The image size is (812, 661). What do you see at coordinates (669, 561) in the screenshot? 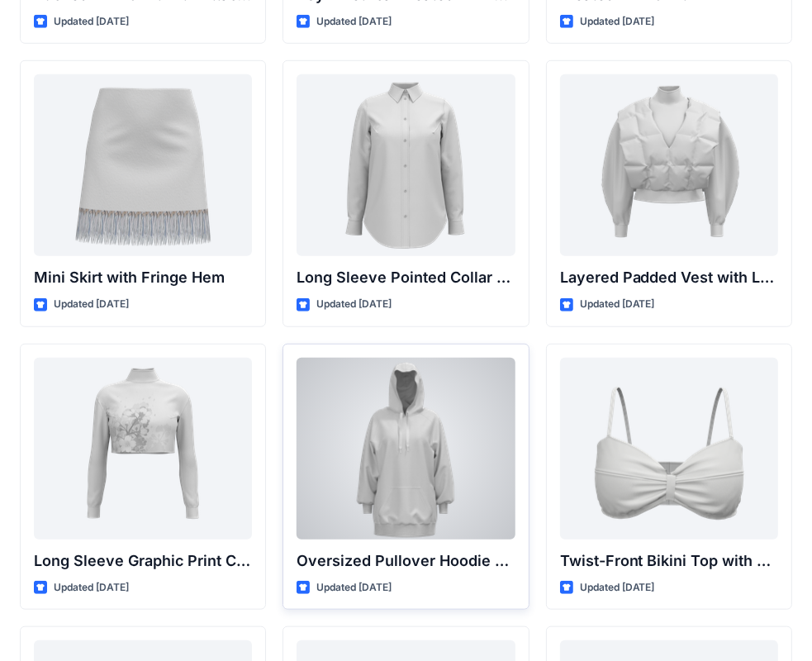
I see `p: Twist-Front Bikini Top with Thin Straps` at bounding box center [669, 561].